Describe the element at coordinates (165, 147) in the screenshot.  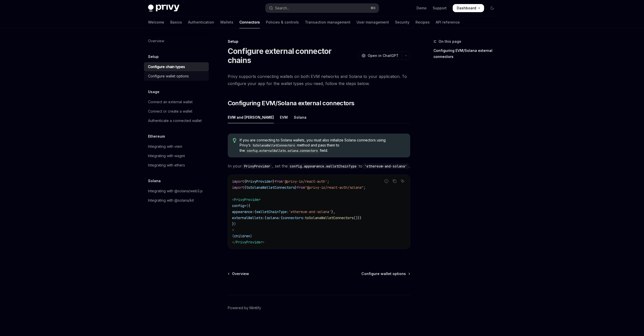
I see `div: Integrating with viem` at that location.